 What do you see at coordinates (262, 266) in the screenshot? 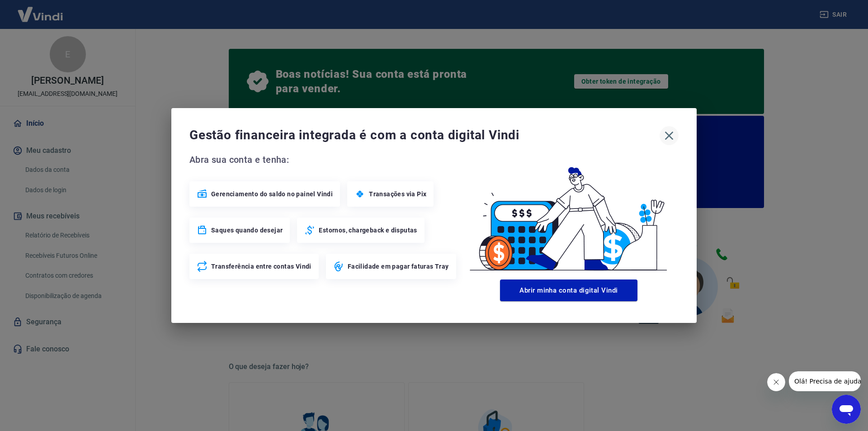
I see `span: Transferência entre contas Vindi` at bounding box center [262, 266].